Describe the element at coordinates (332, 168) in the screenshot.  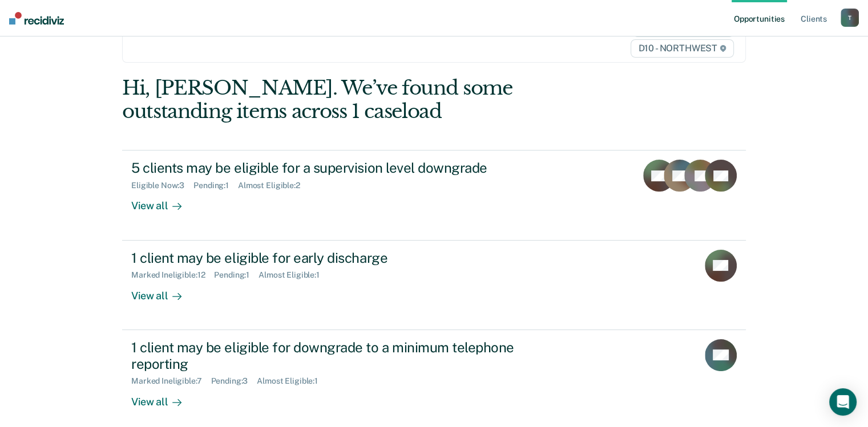
I see `div: 5 clients may be eligible for a supervision level downgrade` at that location.